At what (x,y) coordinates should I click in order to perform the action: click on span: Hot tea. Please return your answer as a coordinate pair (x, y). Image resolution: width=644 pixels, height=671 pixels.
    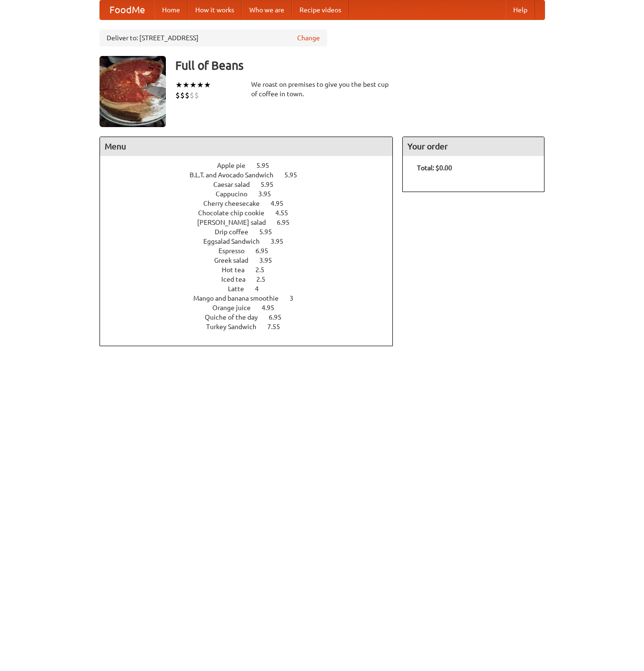
    Looking at the image, I should click on (238, 270).